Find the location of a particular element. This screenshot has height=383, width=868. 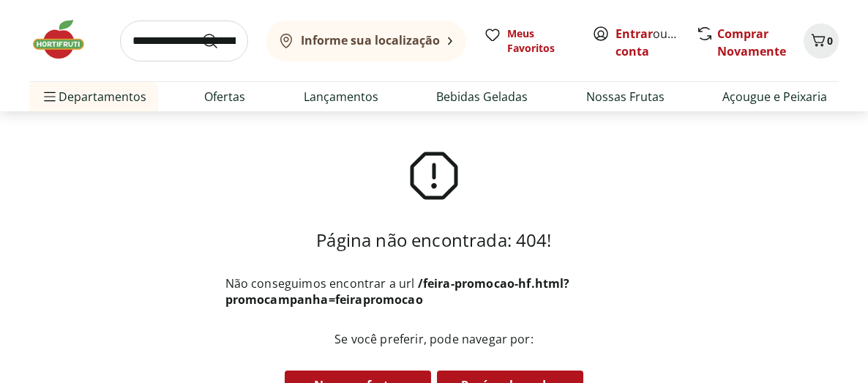

a: Nossas Frutas is located at coordinates (625, 97).